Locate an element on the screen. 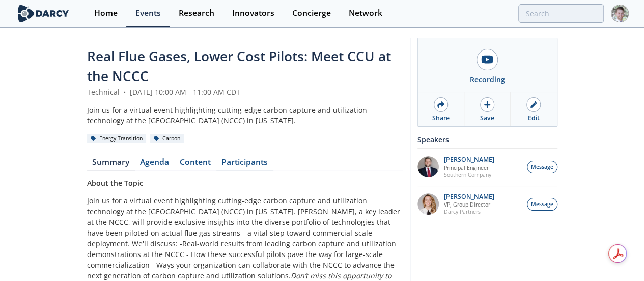 This screenshot has height=281, width=644. div: Home is located at coordinates (106, 13).